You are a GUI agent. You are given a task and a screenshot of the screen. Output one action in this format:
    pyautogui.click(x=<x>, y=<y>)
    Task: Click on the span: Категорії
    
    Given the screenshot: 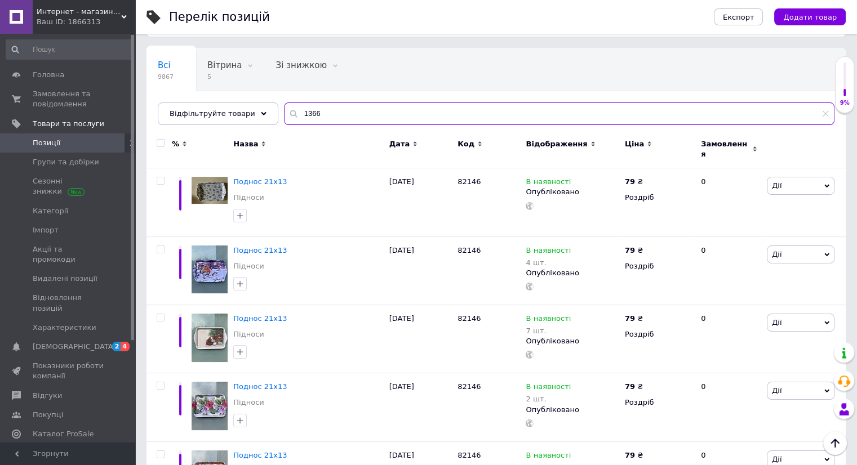 What is the action you would take?
    pyautogui.click(x=50, y=211)
    